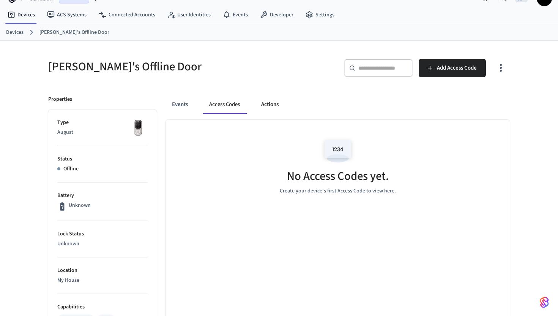 This screenshot has height=316, width=558. I want to click on div: ant example, so click(338, 104).